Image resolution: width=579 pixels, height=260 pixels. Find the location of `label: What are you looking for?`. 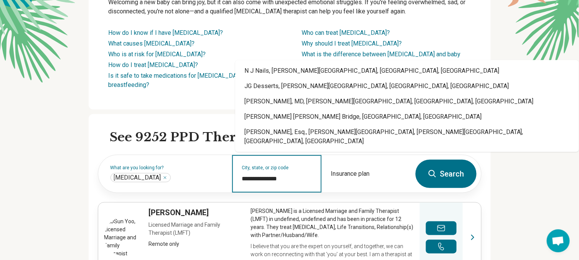

label: What are you looking for? is located at coordinates (166, 168).